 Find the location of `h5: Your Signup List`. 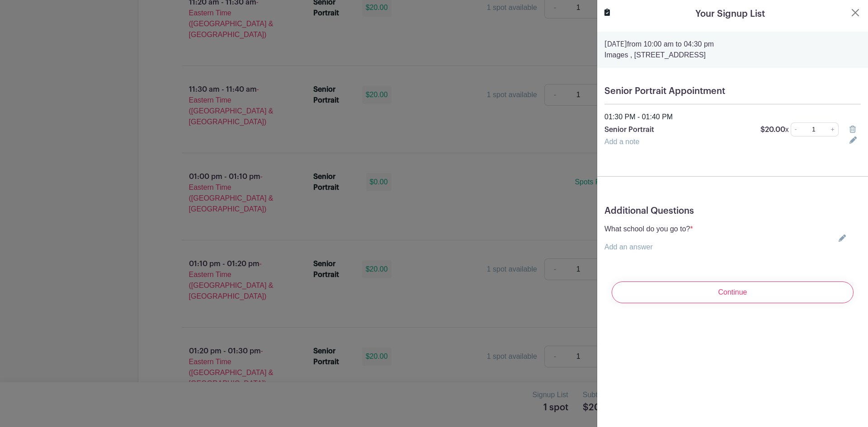

h5: Your Signup List is located at coordinates (730, 14).